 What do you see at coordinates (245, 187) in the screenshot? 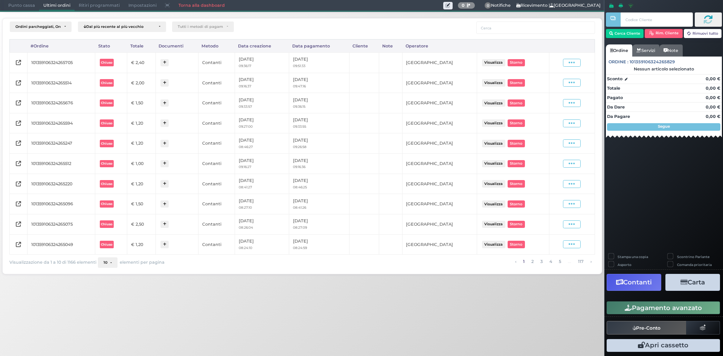
I see `small: 08:41:27` at bounding box center [245, 187].